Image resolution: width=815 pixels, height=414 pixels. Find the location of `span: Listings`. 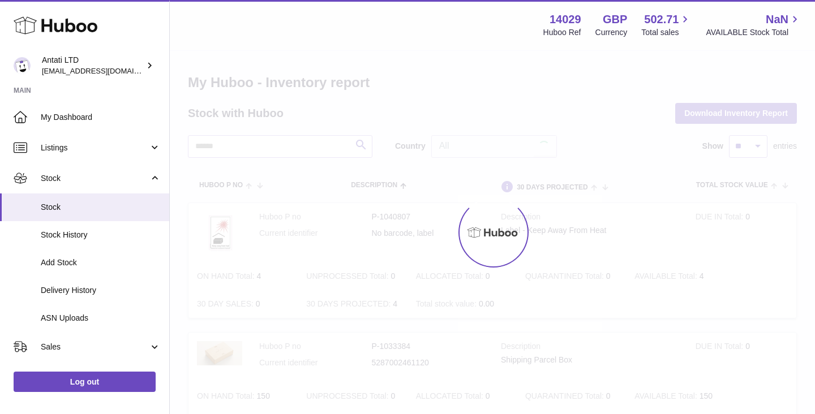

span: Listings is located at coordinates (95, 148).